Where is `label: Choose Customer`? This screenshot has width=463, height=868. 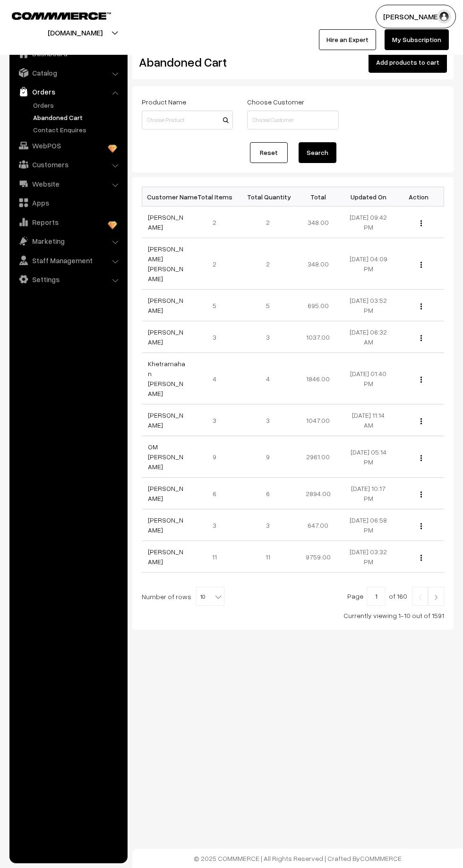 label: Choose Customer is located at coordinates (275, 102).